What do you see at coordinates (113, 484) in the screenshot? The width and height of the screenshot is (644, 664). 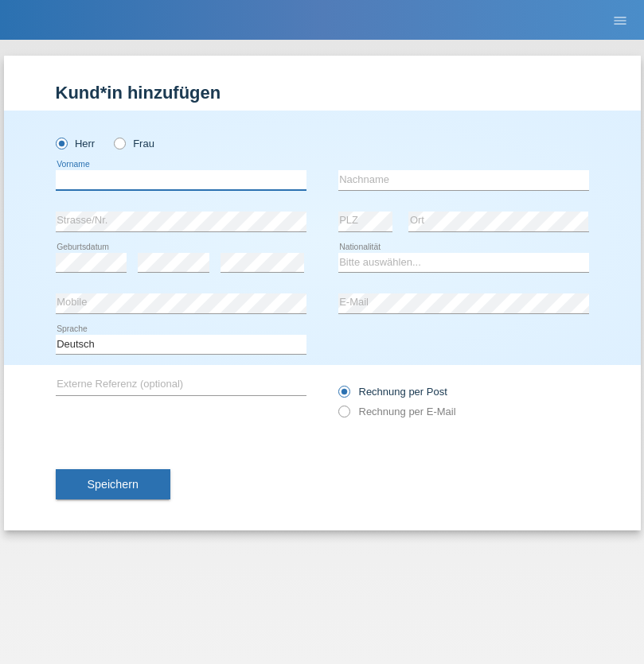 I see `span: Speichern` at bounding box center [113, 484].